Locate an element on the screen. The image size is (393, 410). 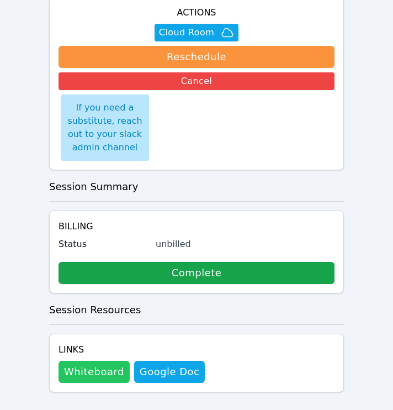
button: Reschedule is located at coordinates (197, 57).